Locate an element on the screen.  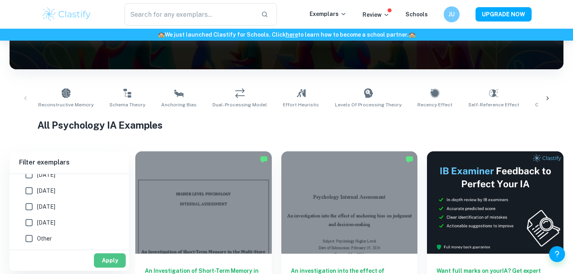
img: Thumbnail is located at coordinates (495, 202).